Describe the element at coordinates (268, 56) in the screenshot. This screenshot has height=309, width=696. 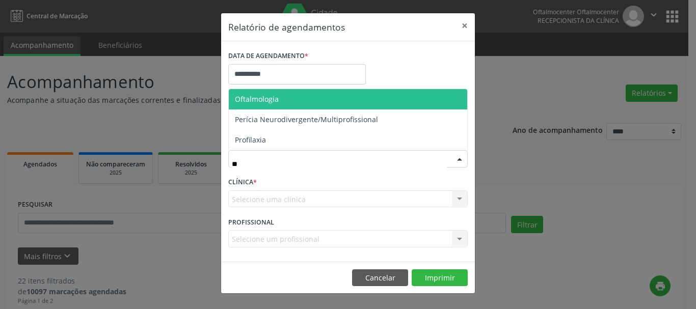
I see `label: DATA DE AGENDAMENTO` at that location.